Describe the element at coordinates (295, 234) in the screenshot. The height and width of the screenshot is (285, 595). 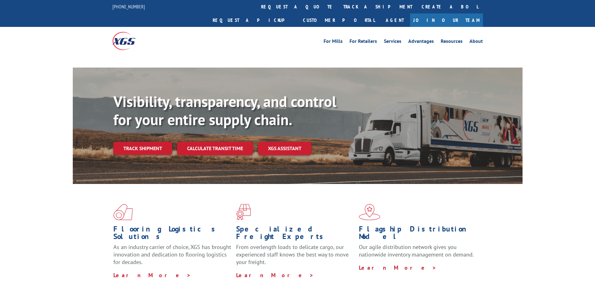
I see `h1: Specialized Freight Experts` at that location.